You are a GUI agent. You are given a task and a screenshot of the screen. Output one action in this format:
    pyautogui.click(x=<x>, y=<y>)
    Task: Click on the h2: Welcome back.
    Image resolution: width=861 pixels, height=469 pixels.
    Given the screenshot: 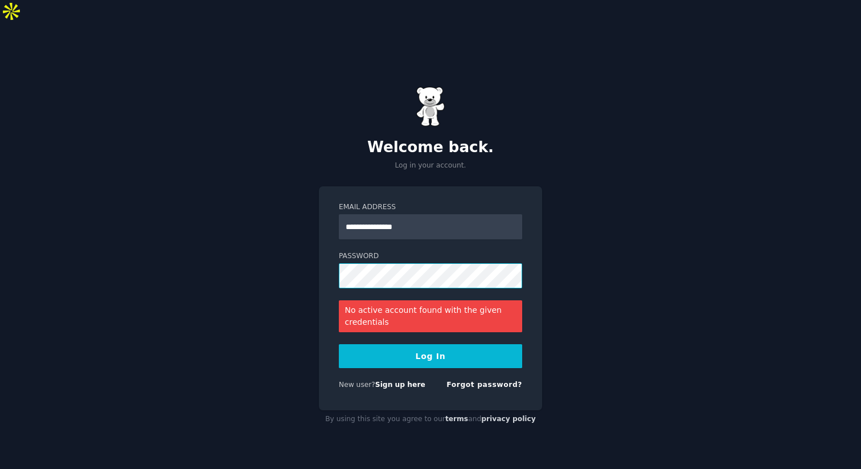 What is the action you would take?
    pyautogui.click(x=430, y=147)
    